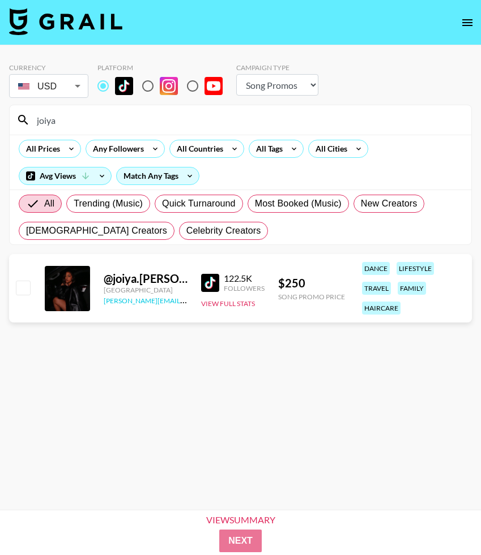 This screenshot has height=555, width=481. Describe the element at coordinates (241, 520) in the screenshot. I see `div: View Summary` at that location.